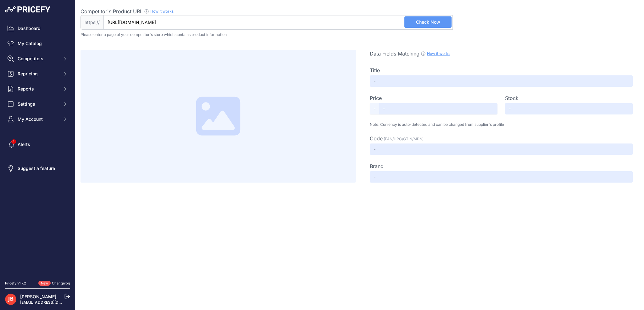  I want to click on nav: Sidebar, so click(38, 148).